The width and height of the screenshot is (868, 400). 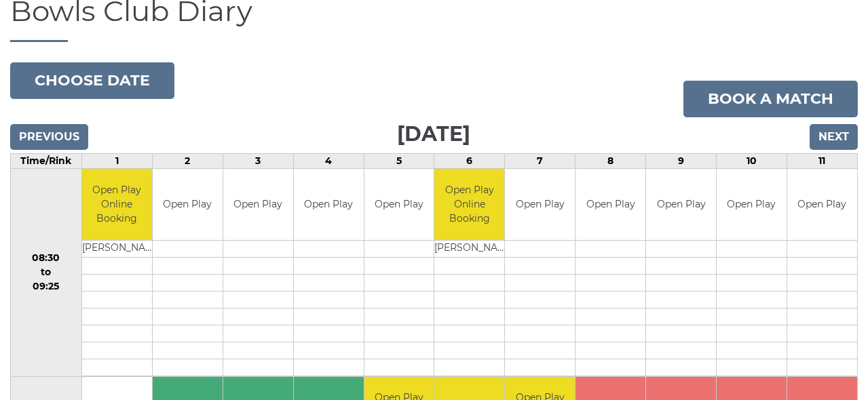 What do you see at coordinates (770, 99) in the screenshot?
I see `a: Book a match` at bounding box center [770, 99].